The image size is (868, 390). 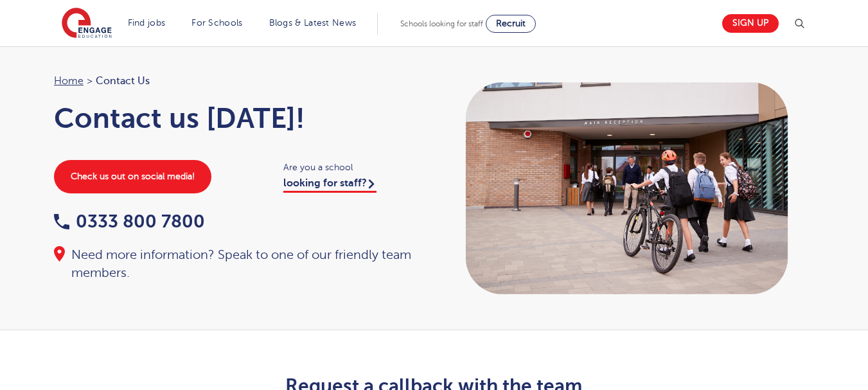 What do you see at coordinates (511, 23) in the screenshot?
I see `span: Recruit` at bounding box center [511, 23].